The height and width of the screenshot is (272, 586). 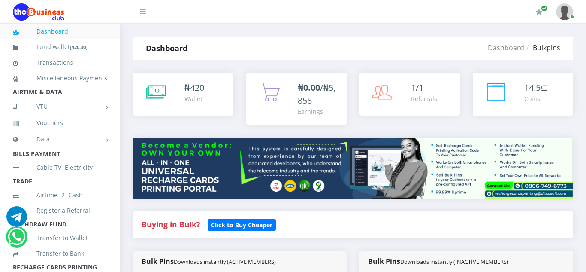 What do you see at coordinates (565, 12) in the screenshot?
I see `img: User` at bounding box center [565, 12].